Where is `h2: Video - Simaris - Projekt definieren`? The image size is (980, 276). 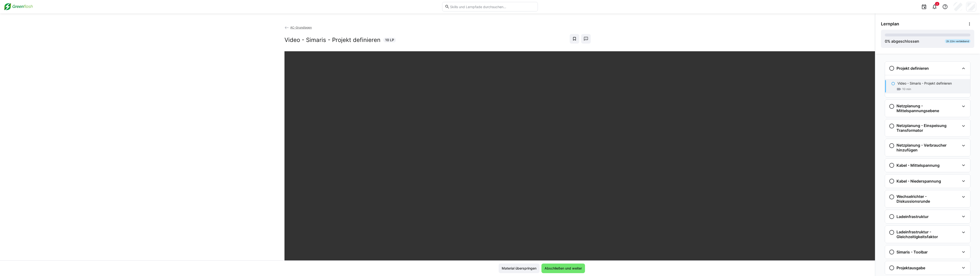 h2: Video - Simaris - Projekt definieren is located at coordinates (332, 40).